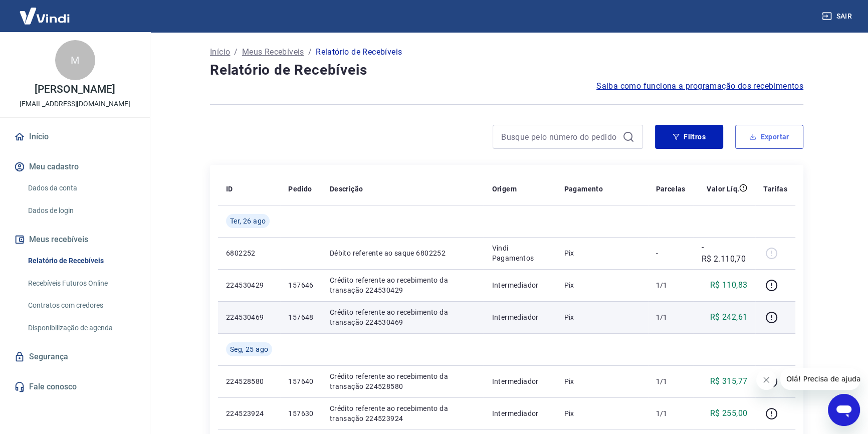  What do you see at coordinates (838, 16) in the screenshot?
I see `button: Sair` at bounding box center [838, 16].